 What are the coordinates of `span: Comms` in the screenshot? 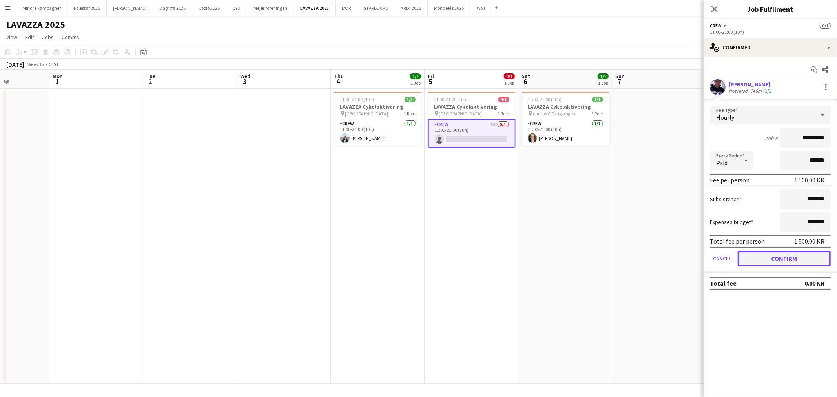 It's located at (70, 37).